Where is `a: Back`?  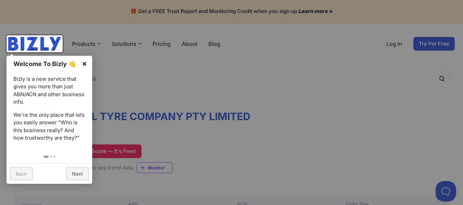
a: Back is located at coordinates (21, 174).